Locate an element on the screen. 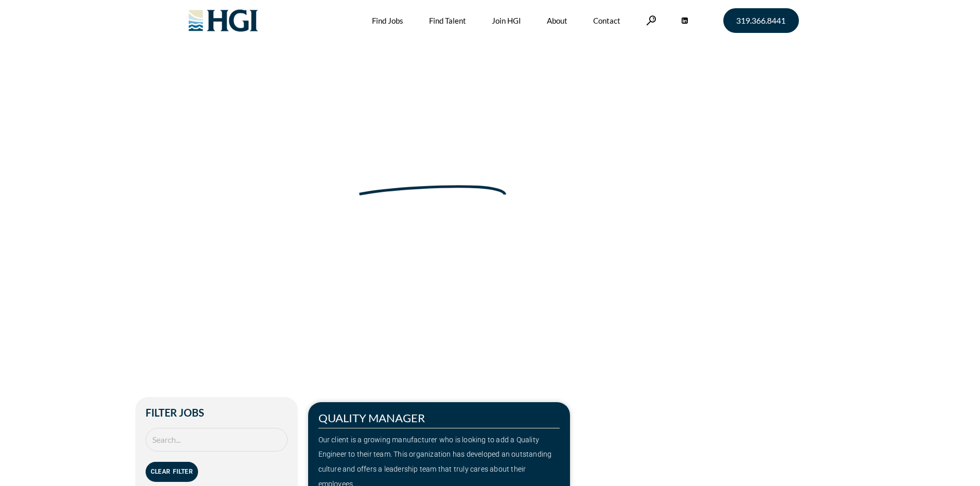 Image resolution: width=980 pixels, height=486 pixels. span: Make Your is located at coordinates (277, 173).